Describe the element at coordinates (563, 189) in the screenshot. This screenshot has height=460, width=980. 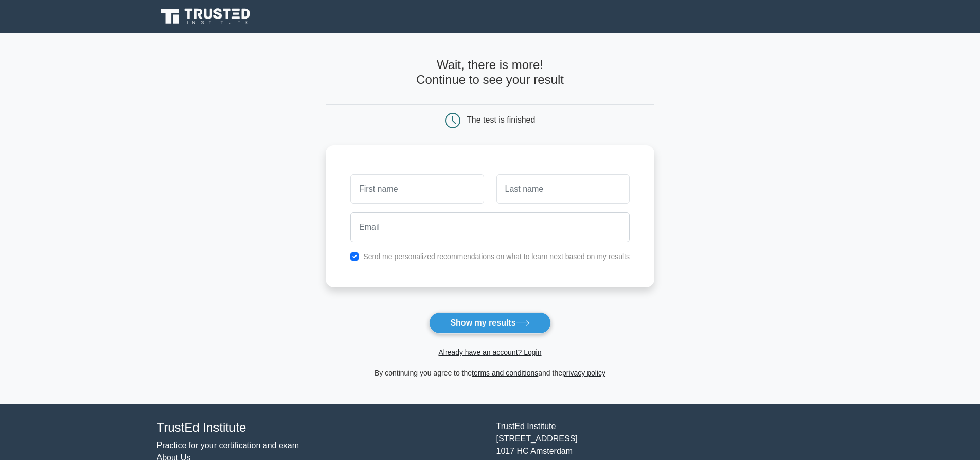
I see `input: Last name` at that location.